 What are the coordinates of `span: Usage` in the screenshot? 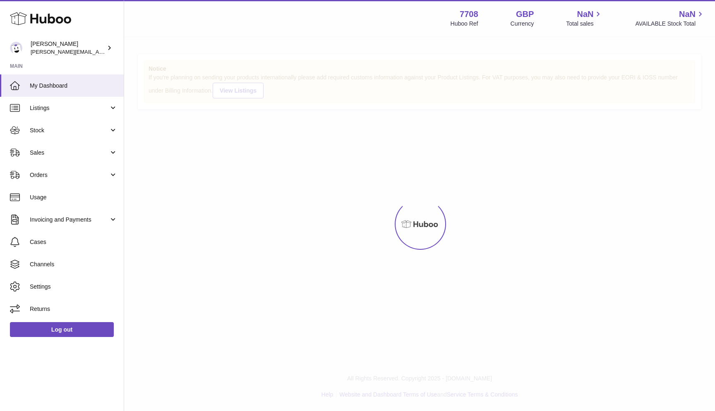 It's located at (74, 197).